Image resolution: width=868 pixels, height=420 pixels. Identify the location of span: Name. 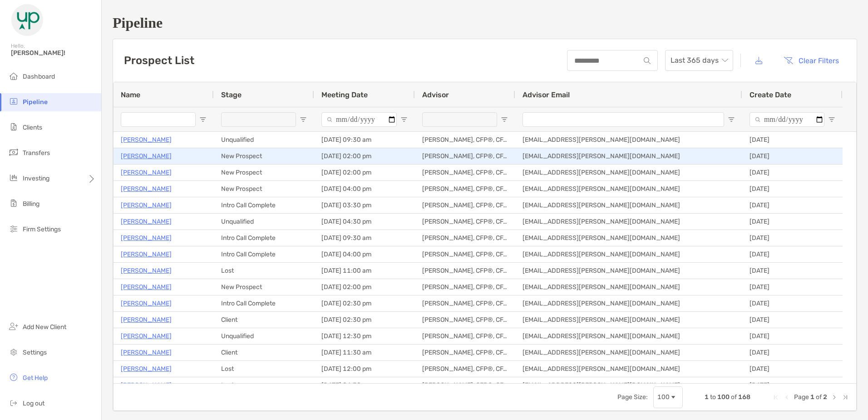
(130, 95).